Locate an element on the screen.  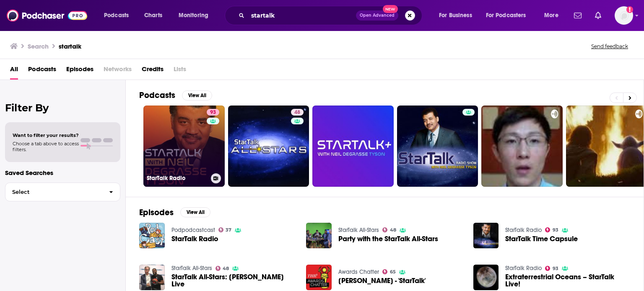
a: Podcasts is located at coordinates (42, 71).